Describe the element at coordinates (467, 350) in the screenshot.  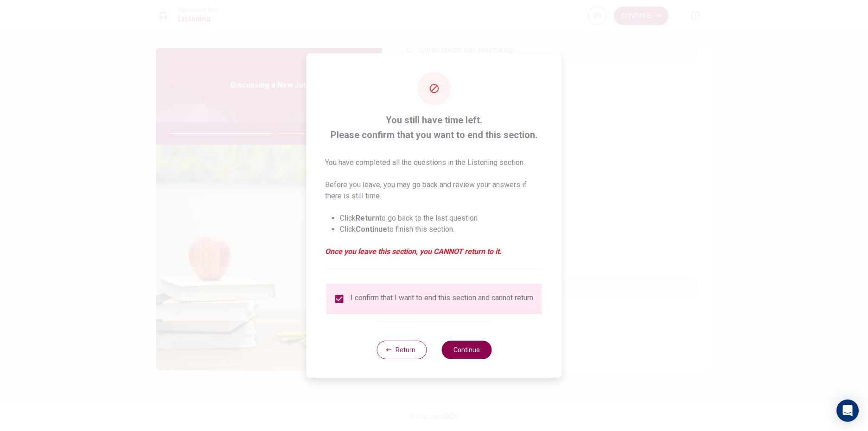
I see `button: Continue` at that location.